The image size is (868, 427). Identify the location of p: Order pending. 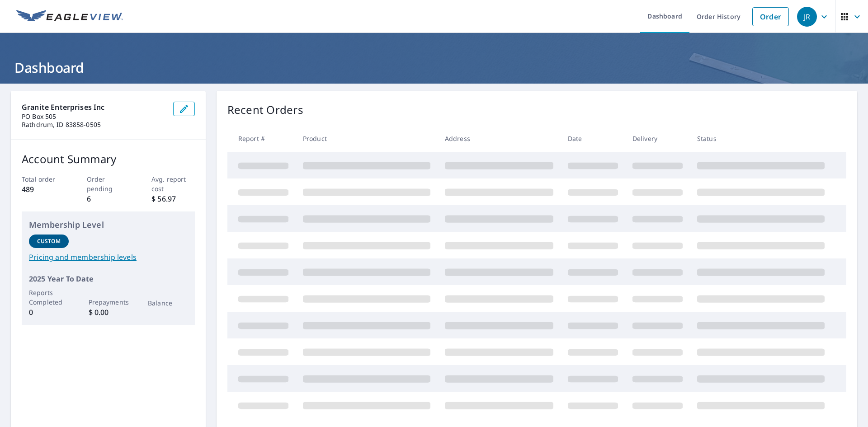
(109, 184).